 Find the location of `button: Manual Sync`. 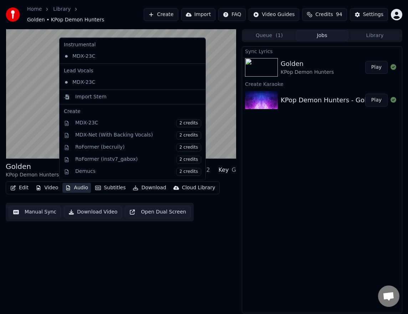

button: Manual Sync is located at coordinates (35, 212).